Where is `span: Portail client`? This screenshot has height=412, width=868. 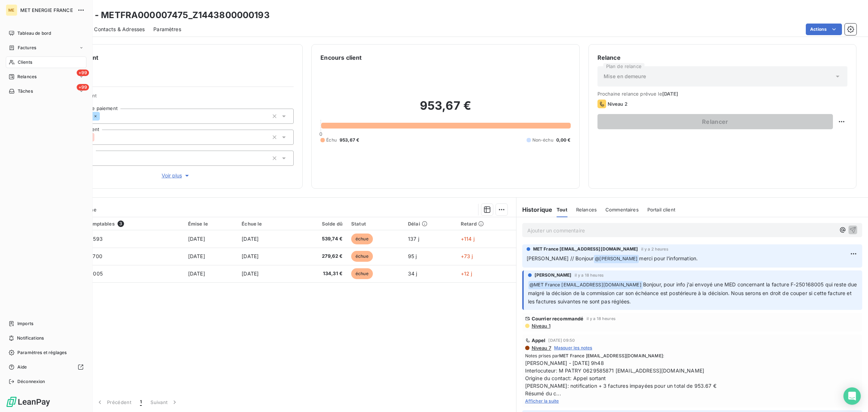 span: Portail client is located at coordinates (661, 210).